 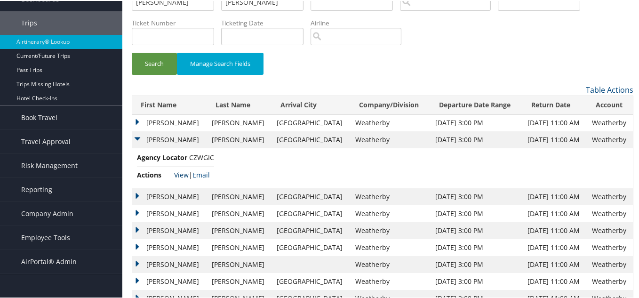 I want to click on span: Reporting, so click(x=37, y=189).